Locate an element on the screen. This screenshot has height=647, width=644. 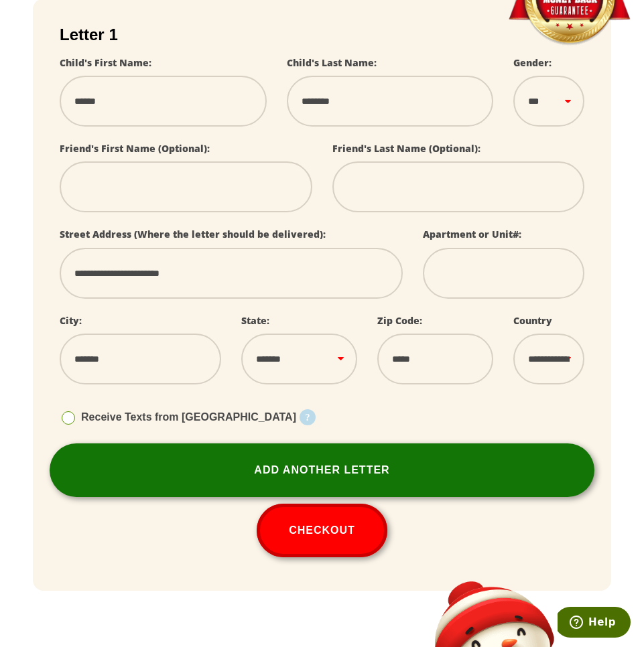
label: State: is located at coordinates (256, 320).